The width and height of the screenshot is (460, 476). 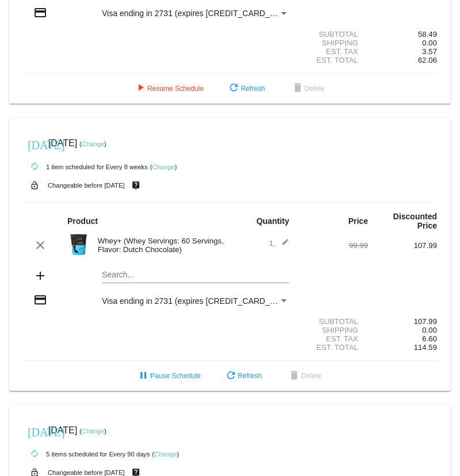 I want to click on span: Pause Schedule, so click(x=168, y=376).